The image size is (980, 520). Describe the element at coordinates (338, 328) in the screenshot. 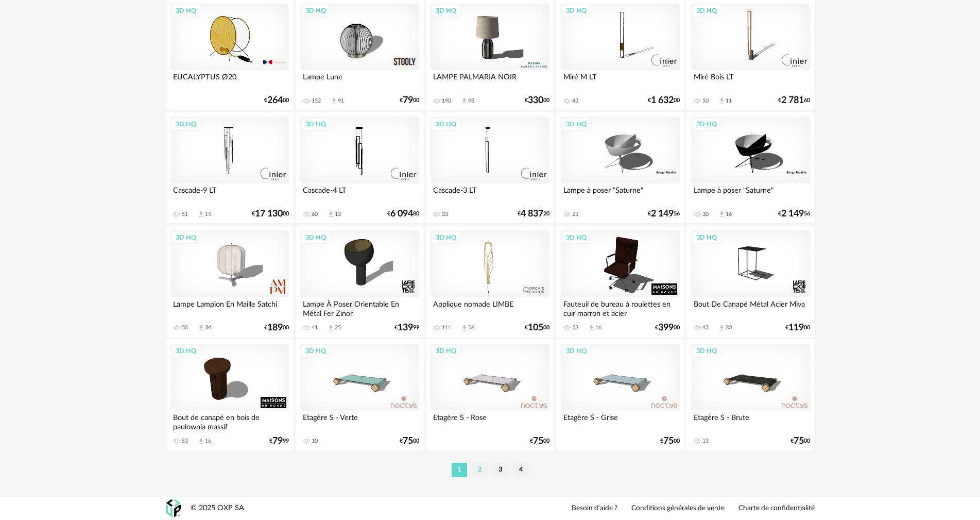

I see `div: 25` at that location.